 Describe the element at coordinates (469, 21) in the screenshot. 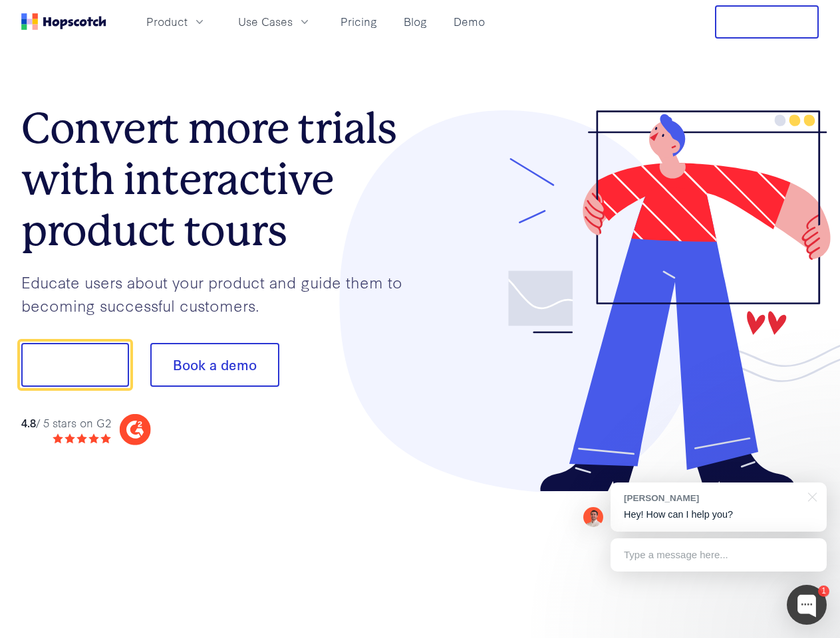

I see `a: Demo` at that location.